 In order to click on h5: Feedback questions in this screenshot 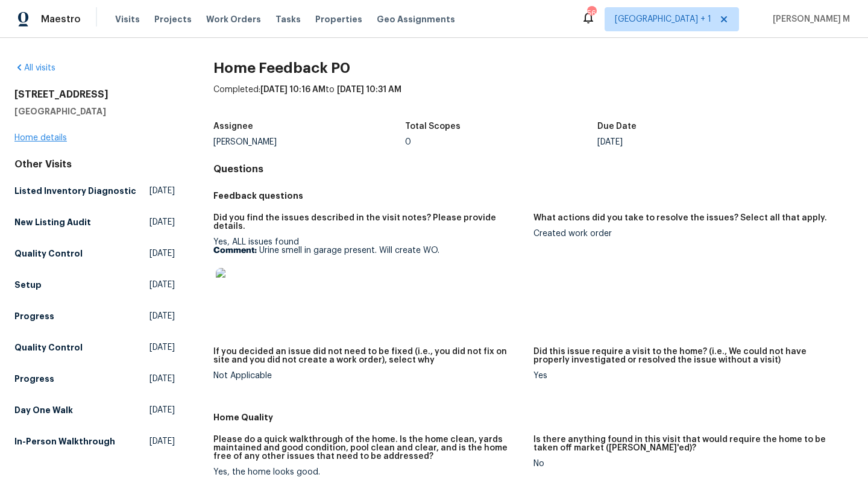, I will do `click(533, 195)`.